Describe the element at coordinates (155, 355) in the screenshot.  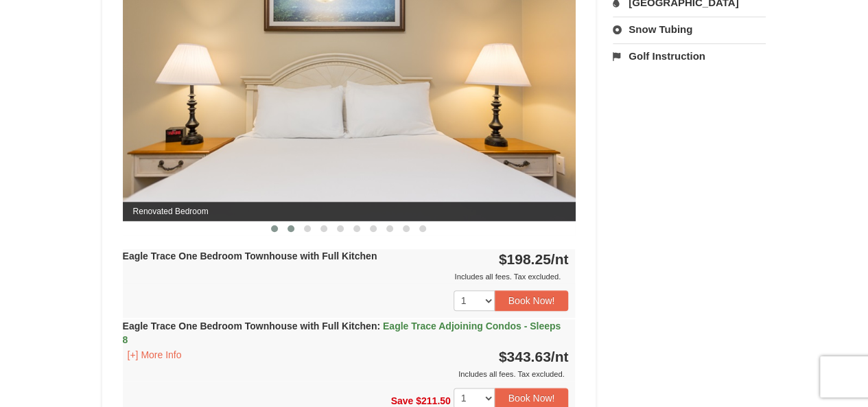
I see `button: [+] More Info` at that location.